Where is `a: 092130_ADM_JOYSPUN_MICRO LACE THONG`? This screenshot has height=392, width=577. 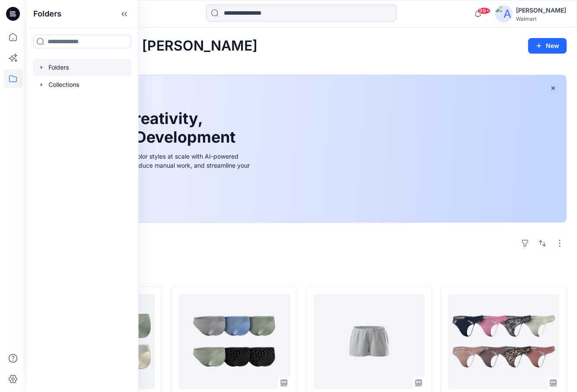
a: 092130_ADM_JOYSPUN_MICRO LACE THONG is located at coordinates (503, 341).